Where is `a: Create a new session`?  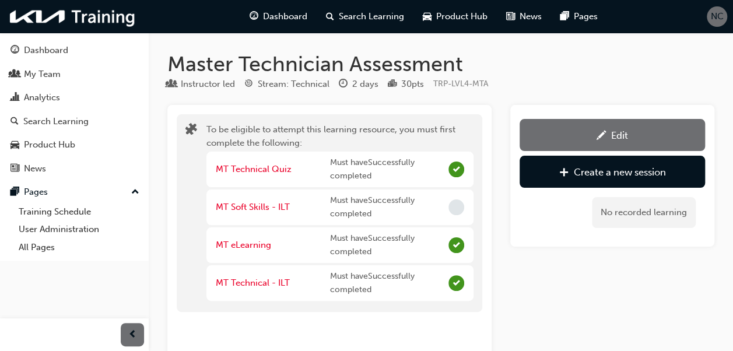
a: Create a new session is located at coordinates (612, 171).